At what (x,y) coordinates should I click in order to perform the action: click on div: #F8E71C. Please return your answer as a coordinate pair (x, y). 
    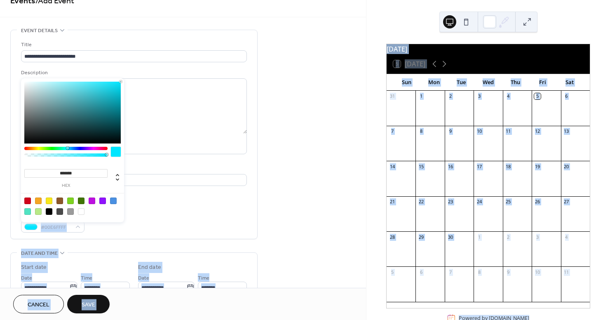
    Looking at the image, I should click on (49, 201).